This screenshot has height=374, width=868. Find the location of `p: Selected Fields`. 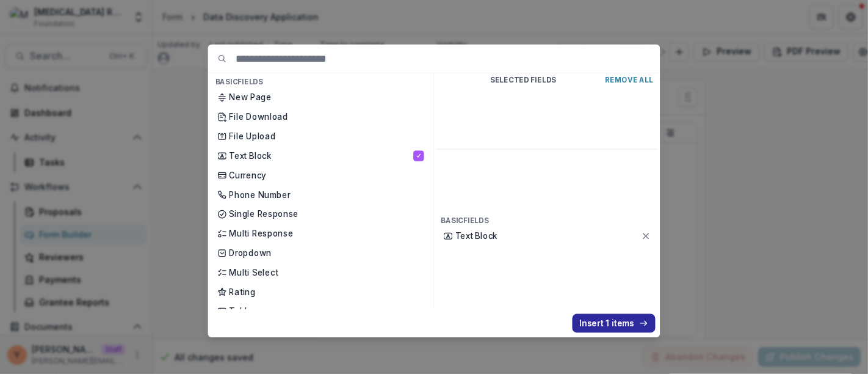

p: Selected Fields is located at coordinates (523, 80).